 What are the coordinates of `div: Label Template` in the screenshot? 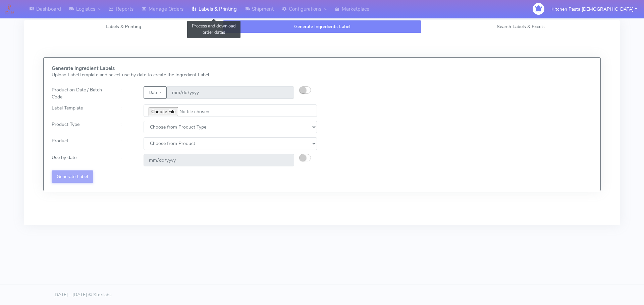 It's located at (81, 110).